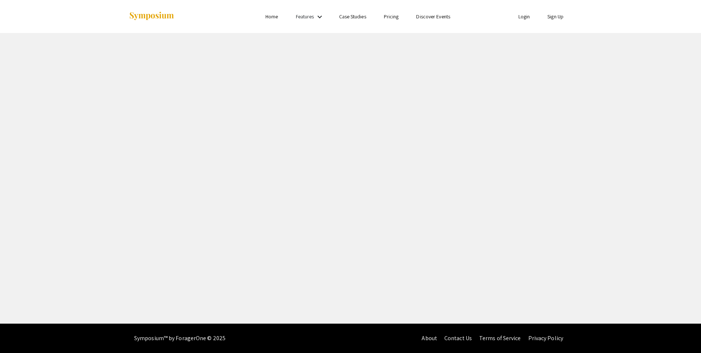  Describe the element at coordinates (429, 338) in the screenshot. I see `a: About` at that location.